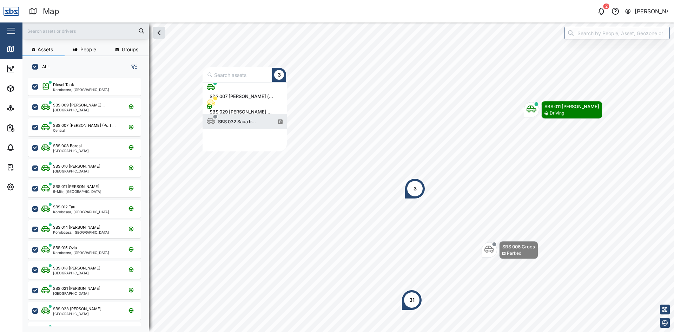  What do you see at coordinates (86, 31) in the screenshot?
I see `input: Search assets or drivers` at bounding box center [86, 31].